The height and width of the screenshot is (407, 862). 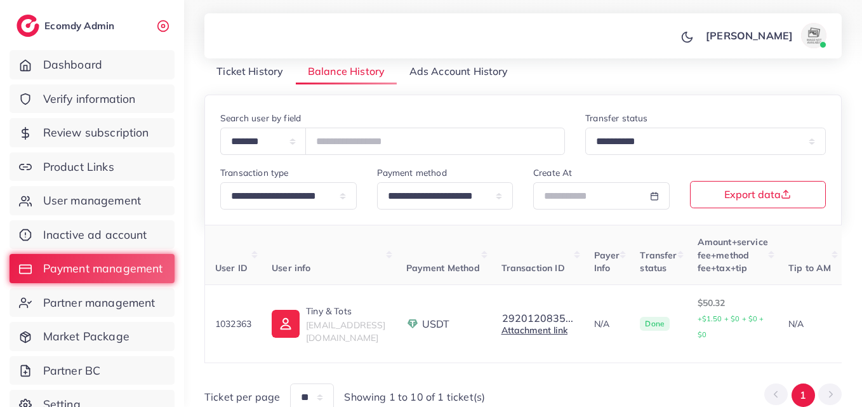 What do you see at coordinates (92, 201) in the screenshot?
I see `span: User management` at bounding box center [92, 201].